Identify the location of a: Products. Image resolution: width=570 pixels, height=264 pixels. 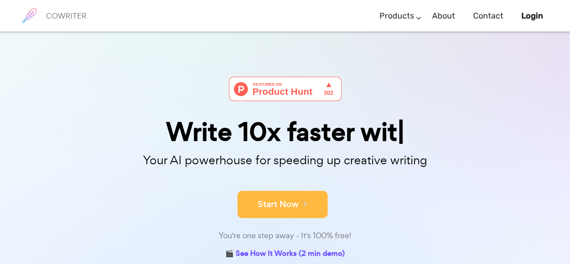
(397, 16).